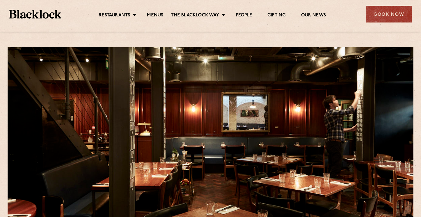 The height and width of the screenshot is (217, 421). What do you see at coordinates (277, 16) in the screenshot?
I see `a: Gifting` at bounding box center [277, 16].